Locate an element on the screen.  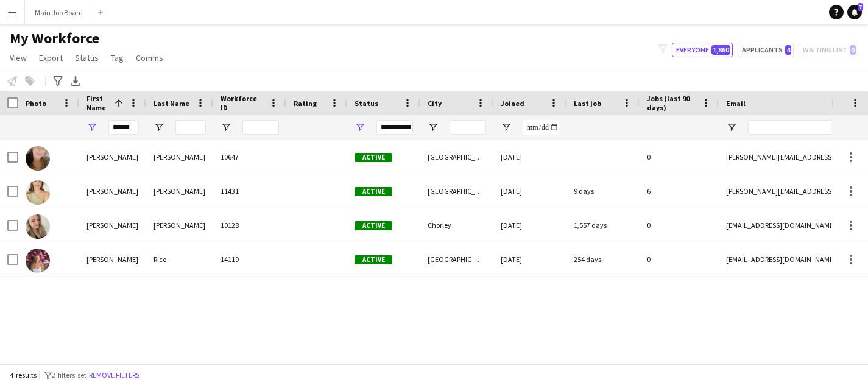
a: Export is located at coordinates (51, 58).